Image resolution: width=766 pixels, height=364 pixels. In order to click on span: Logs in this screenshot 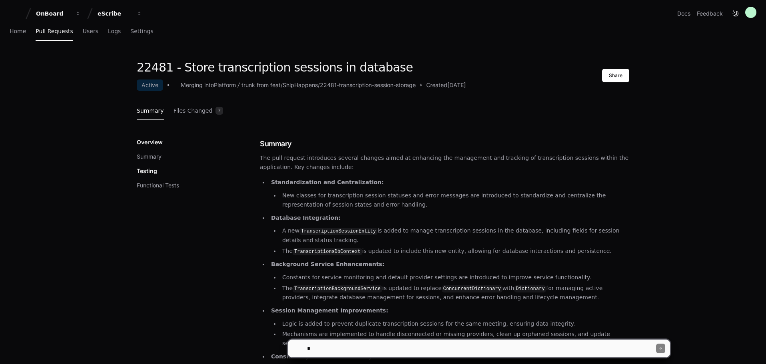, I will do `click(114, 31)`.